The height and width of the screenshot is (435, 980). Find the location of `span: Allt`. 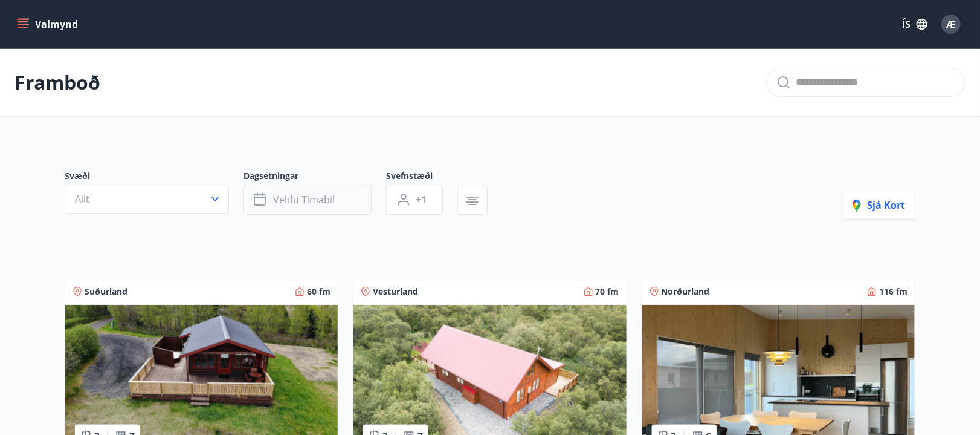

span: Allt is located at coordinates (82, 199).